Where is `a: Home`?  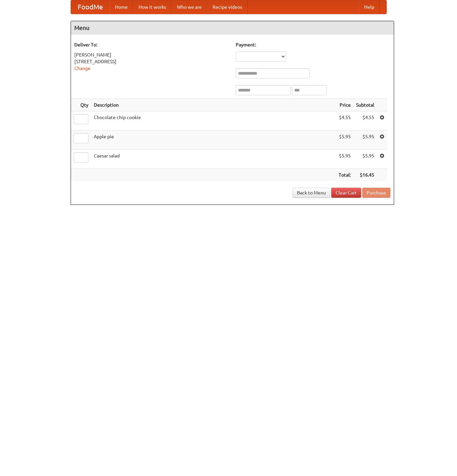 a: Home is located at coordinates (121, 7).